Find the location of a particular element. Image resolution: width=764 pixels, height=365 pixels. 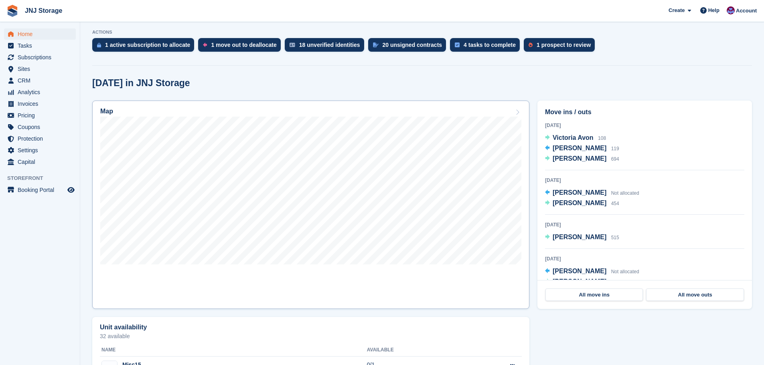

img: contract_signature_icon-13c848040528278c33f63329250d36e43548de30e8caae1d1a13099fd9432cc5.svg is located at coordinates (376, 45).